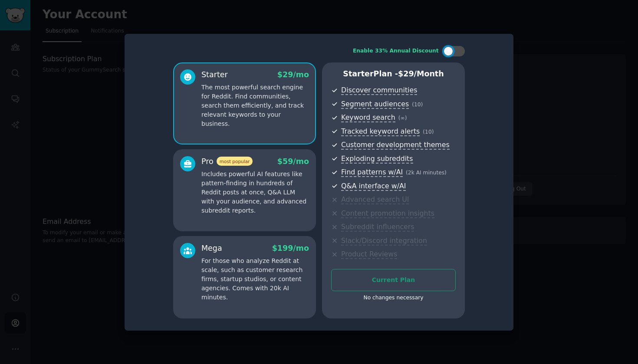 The image size is (638, 364). What do you see at coordinates (376, 159) in the screenshot?
I see `span: Exploding subreddits` at bounding box center [376, 159].